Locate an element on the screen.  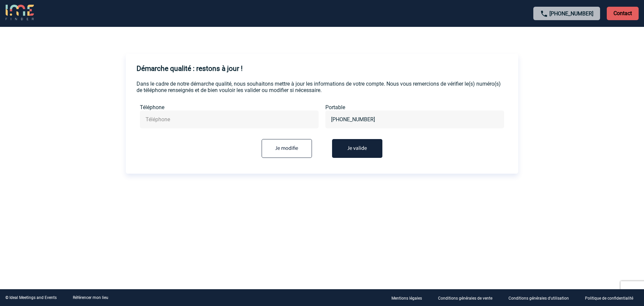
input: Téléphone is located at coordinates (229, 119).